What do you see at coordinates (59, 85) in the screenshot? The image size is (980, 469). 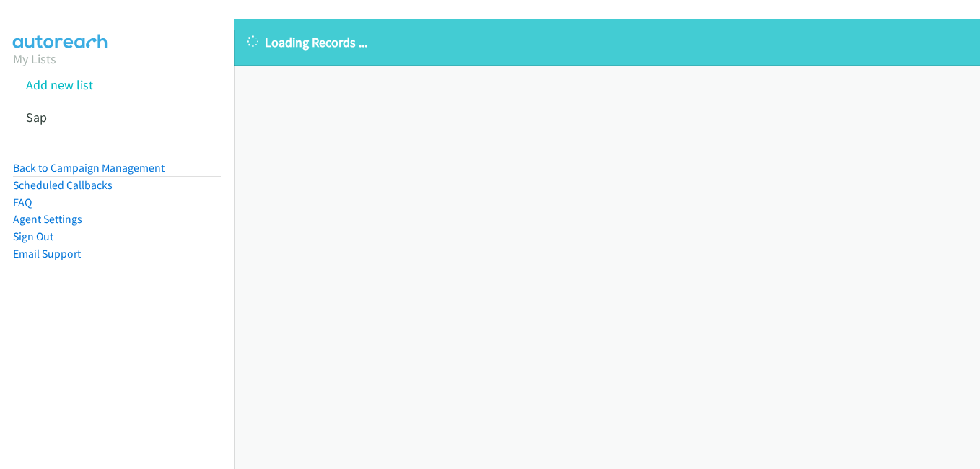 I see `a: Add new list` at bounding box center [59, 85].